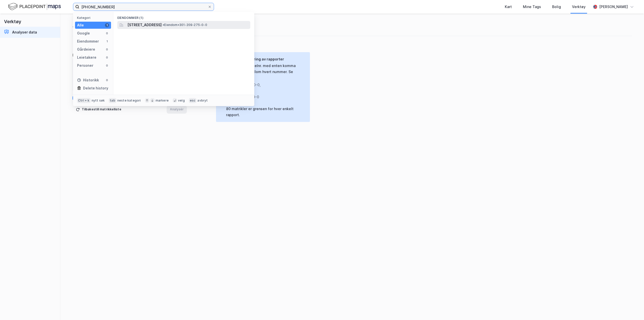  What do you see at coordinates (98, 101) in the screenshot?
I see `div: nytt søk` at bounding box center [98, 101].